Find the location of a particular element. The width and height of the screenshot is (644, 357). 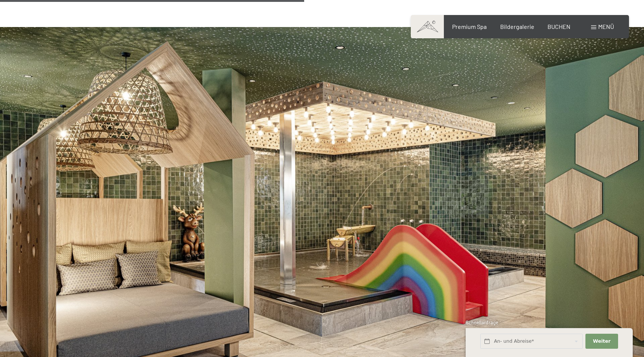

a: Premium Spa is located at coordinates (469, 27).